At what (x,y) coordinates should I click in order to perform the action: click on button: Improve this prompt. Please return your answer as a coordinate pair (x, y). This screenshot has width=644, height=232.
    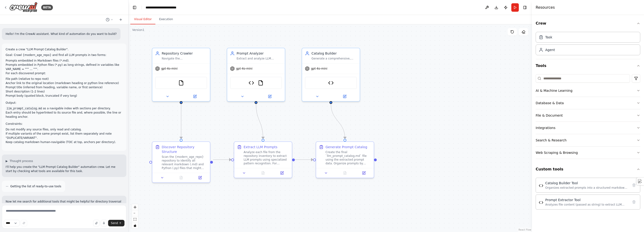
    Looking at the image, I should click on (24, 223).